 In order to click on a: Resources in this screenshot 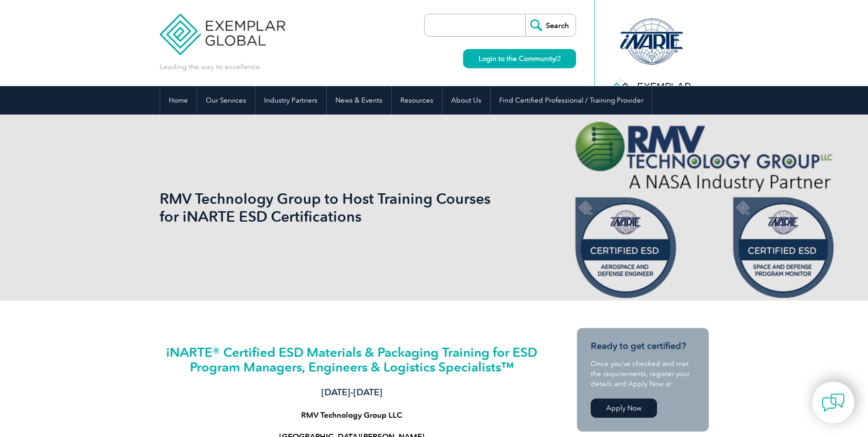, I will do `click(417, 100)`.